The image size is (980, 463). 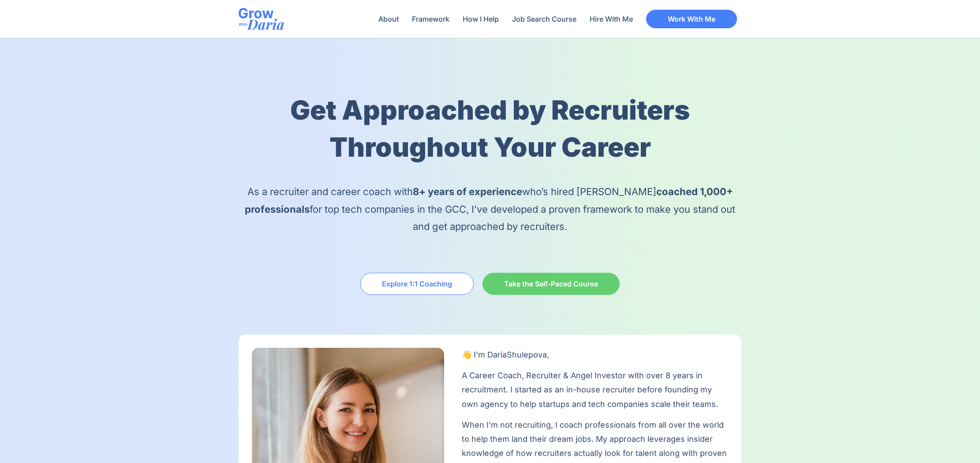 I want to click on p: A Career Coach, Recruiter & Angel Investor with over 8 years in recruitment. I started as an in-h..., so click(x=595, y=390).